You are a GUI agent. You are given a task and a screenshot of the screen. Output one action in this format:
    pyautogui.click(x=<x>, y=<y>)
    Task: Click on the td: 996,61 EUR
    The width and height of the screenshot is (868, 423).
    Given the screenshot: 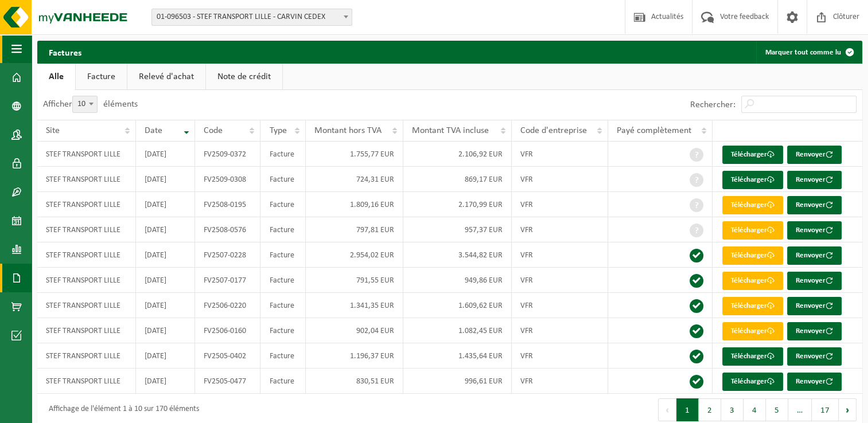 What is the action you would take?
    pyautogui.click(x=457, y=381)
    